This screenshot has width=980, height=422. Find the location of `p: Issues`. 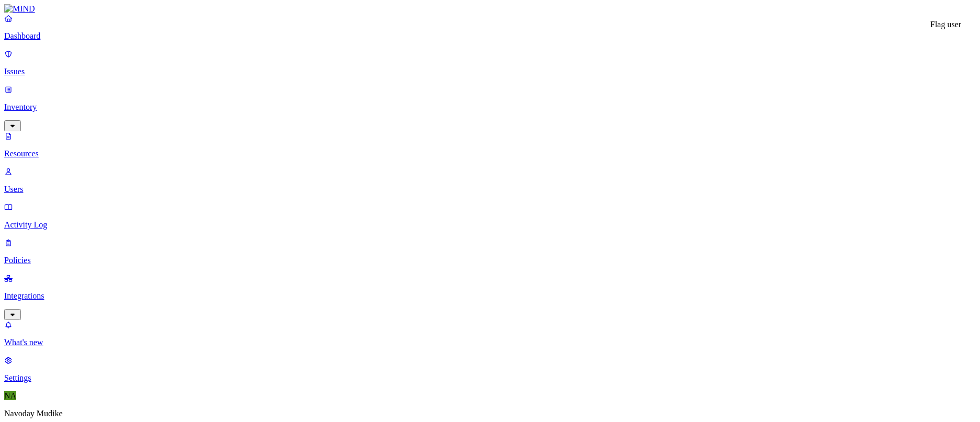

p: Issues is located at coordinates (490, 72).